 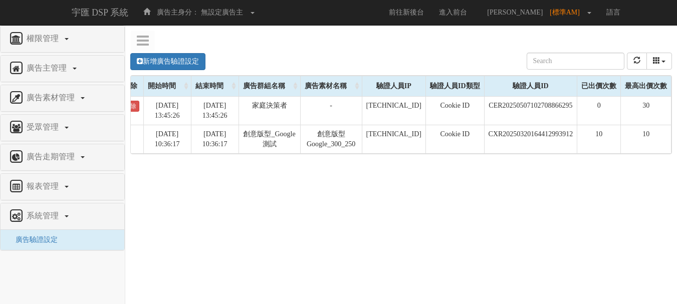 I want to click on td: 0, so click(x=599, y=110).